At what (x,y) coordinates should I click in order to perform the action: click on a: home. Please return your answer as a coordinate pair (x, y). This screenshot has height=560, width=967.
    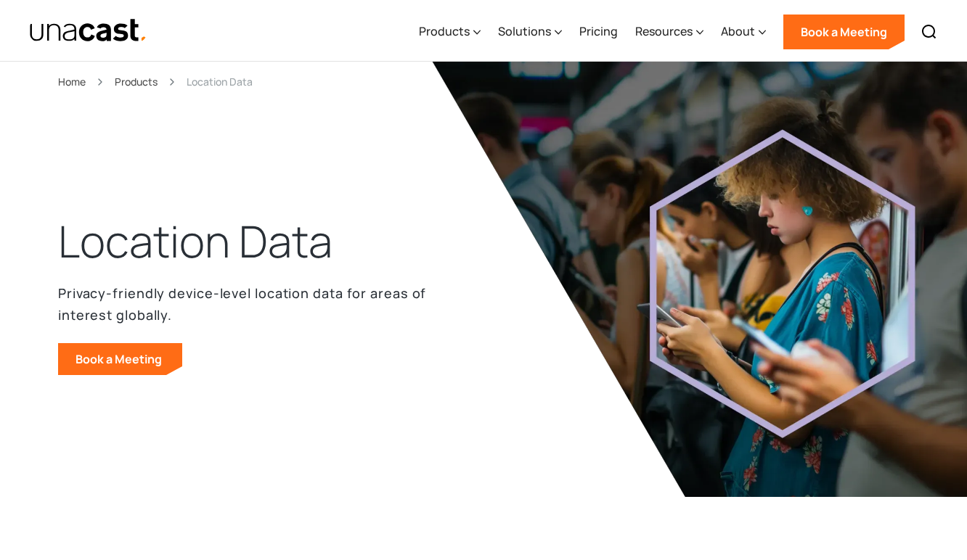
    Looking at the image, I should click on (88, 30).